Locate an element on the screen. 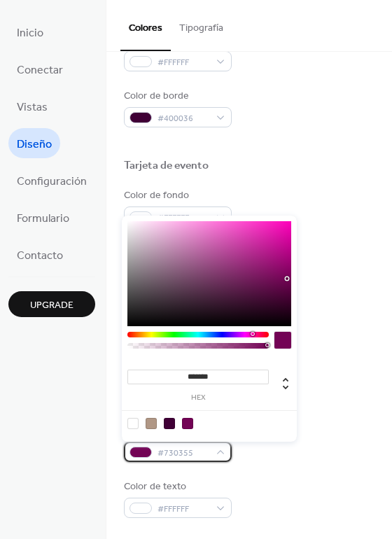  span: Formulario is located at coordinates (42, 218).